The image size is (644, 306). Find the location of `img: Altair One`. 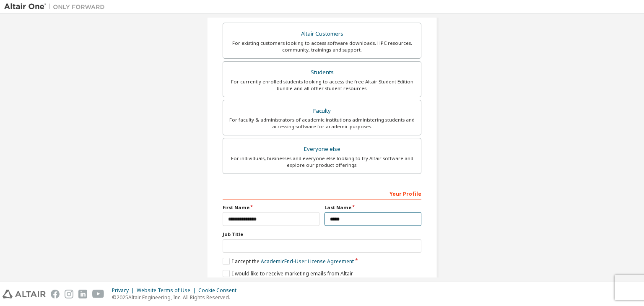

img: Altair One is located at coordinates (57, 7).